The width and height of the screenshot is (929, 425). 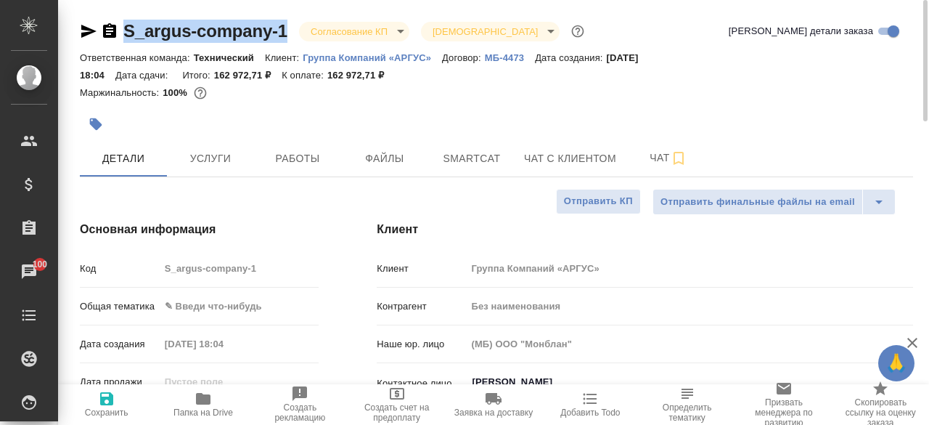 What do you see at coordinates (29, 271) in the screenshot?
I see `a: 100` at bounding box center [29, 271].